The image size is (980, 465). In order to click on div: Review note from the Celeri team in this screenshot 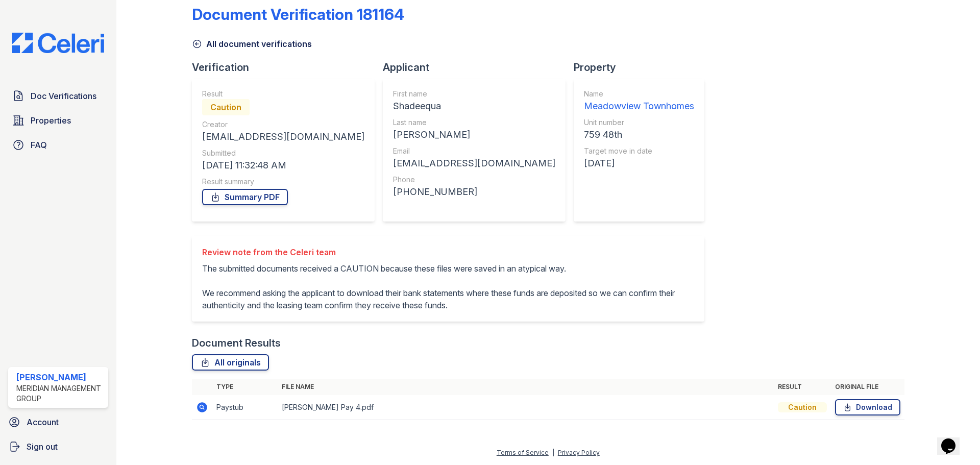, I will do `click(448, 252)`.